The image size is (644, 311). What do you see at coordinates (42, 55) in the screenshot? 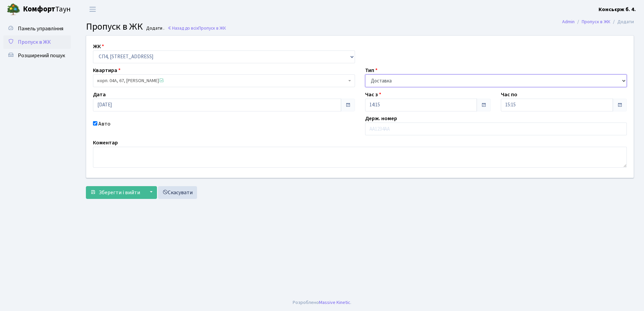
I see `span: Розширений пошук` at bounding box center [42, 55].